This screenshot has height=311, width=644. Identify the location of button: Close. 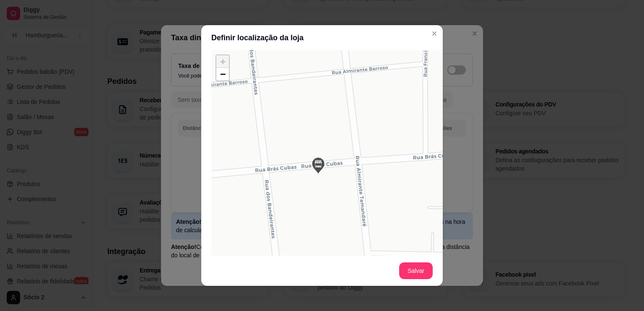
(435, 34).